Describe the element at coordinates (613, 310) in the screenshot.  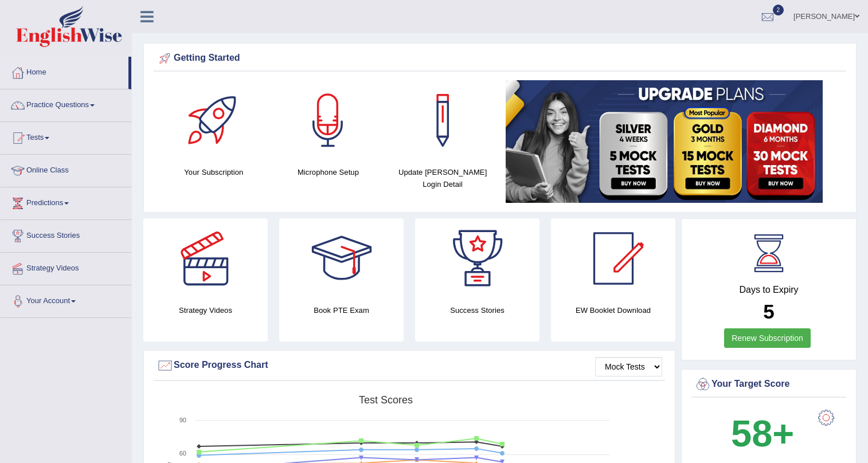
I see `h4: EW Booklet Download` at that location.